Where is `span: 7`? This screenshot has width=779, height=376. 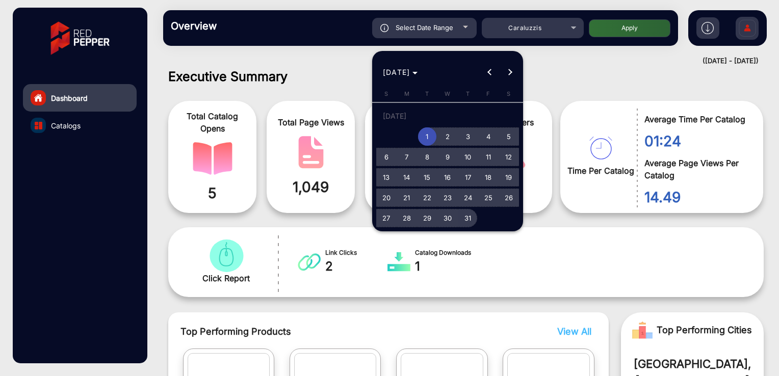
span: 7 is located at coordinates (407, 157).